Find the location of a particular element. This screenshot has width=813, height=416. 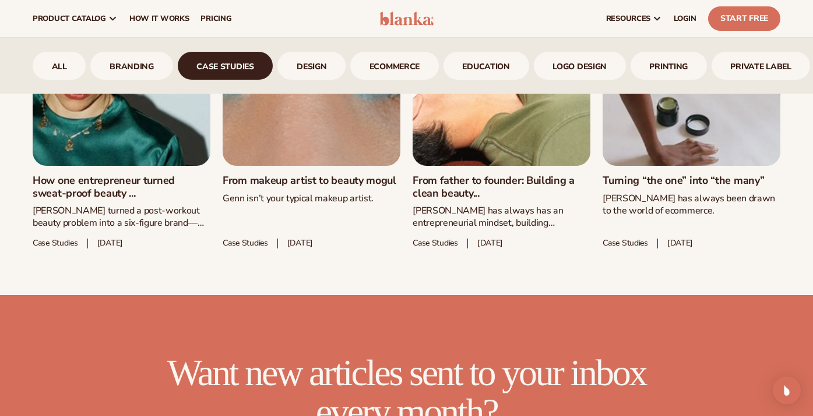

a: From father to founder: Building a clean beauty... is located at coordinates (501, 187).